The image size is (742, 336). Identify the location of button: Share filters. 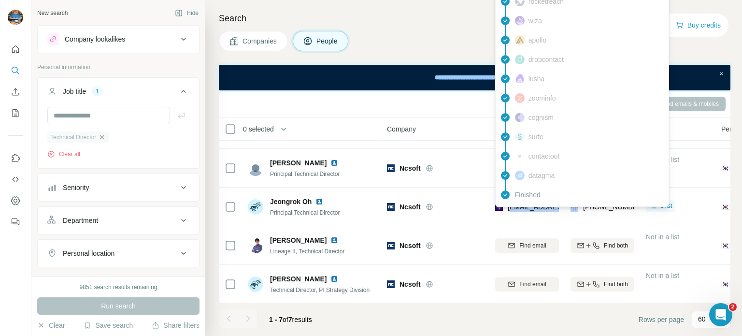
(175, 325).